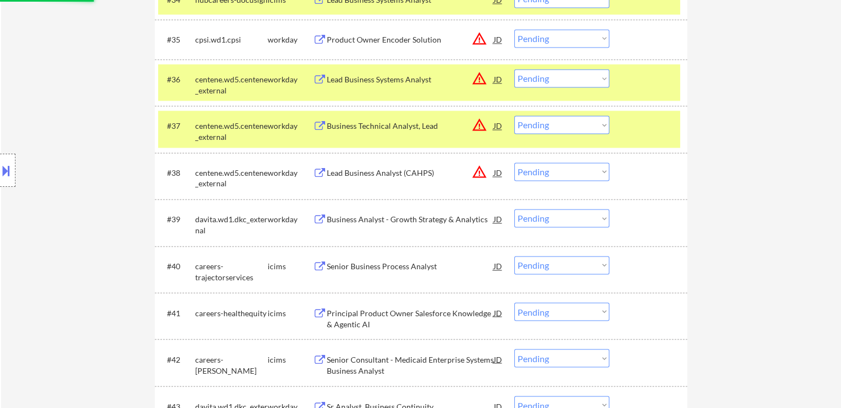 This screenshot has width=841, height=408. Describe the element at coordinates (231, 225) in the screenshot. I see `div: davita.wd1.dkc_external` at that location.